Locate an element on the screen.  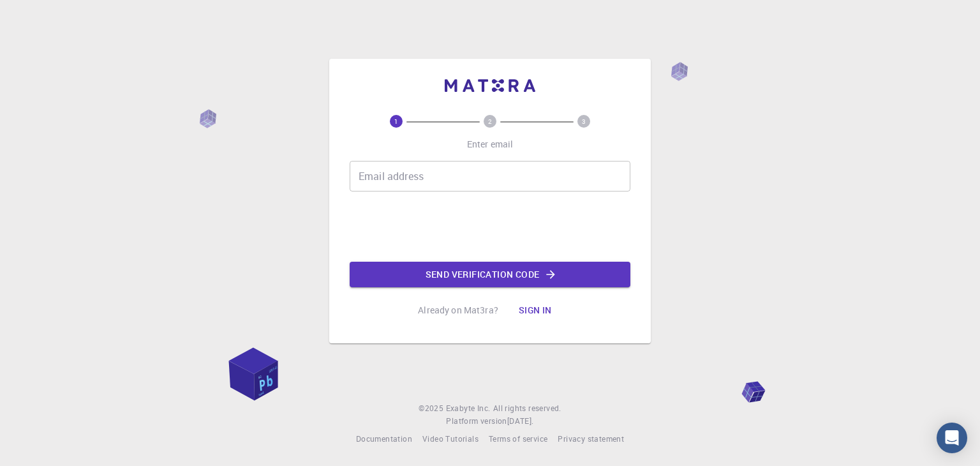
a: Documentation is located at coordinates (384, 440).